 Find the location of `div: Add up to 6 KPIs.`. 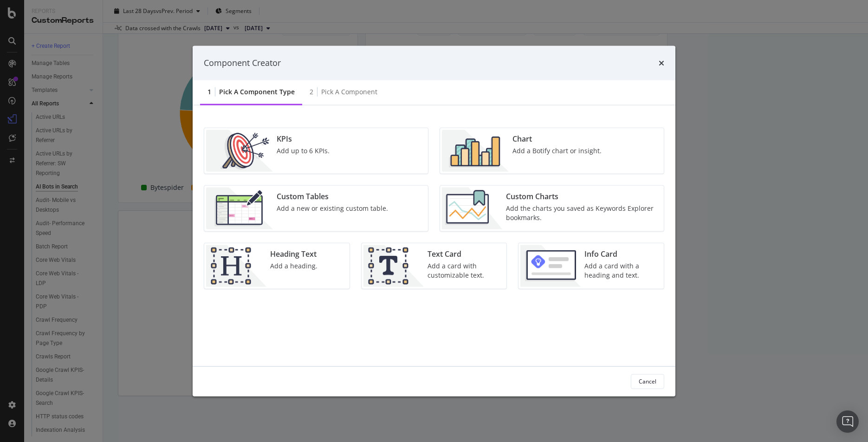

div: Add up to 6 KPIs. is located at coordinates (303, 150).